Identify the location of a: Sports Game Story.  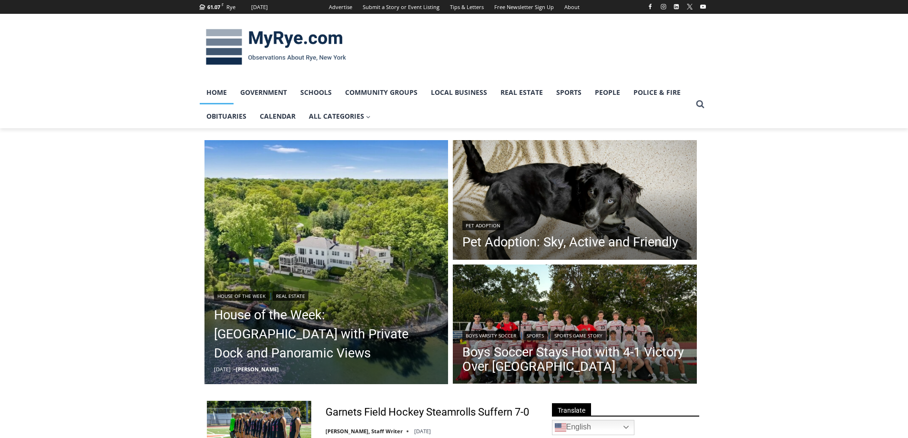
(578, 336).